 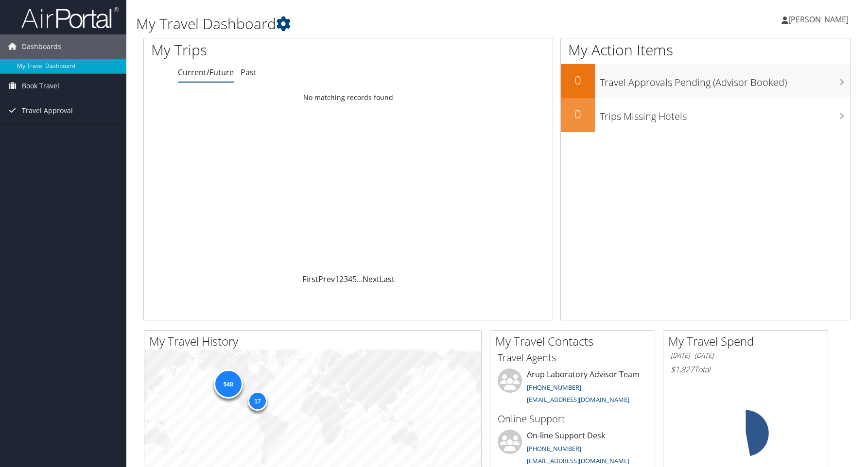 What do you see at coordinates (573, 419) in the screenshot?
I see `h3: Online Support` at bounding box center [573, 419].